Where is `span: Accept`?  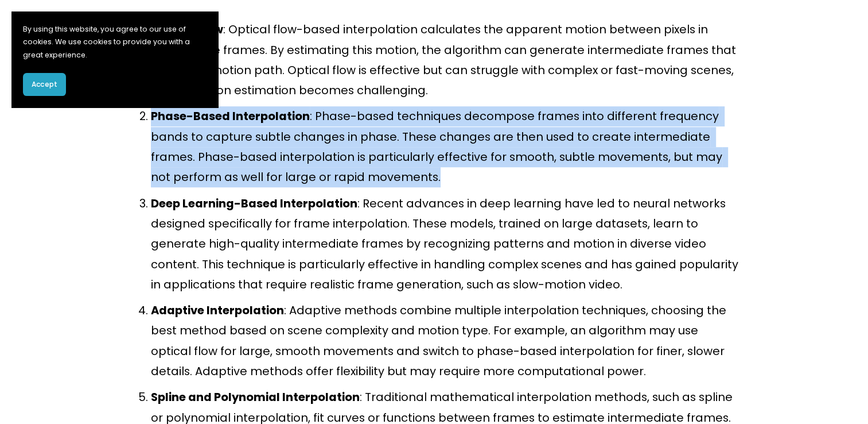 span: Accept is located at coordinates (44, 85).